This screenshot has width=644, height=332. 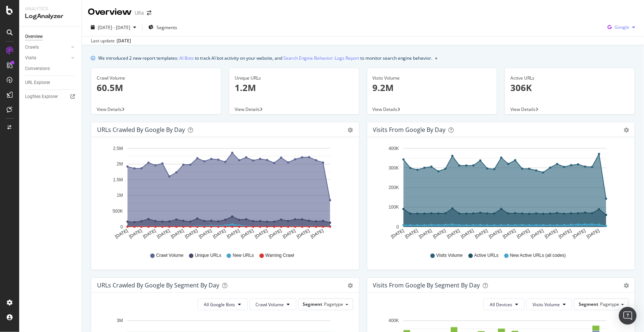 I want to click on div: URL Explorer, so click(x=37, y=82).